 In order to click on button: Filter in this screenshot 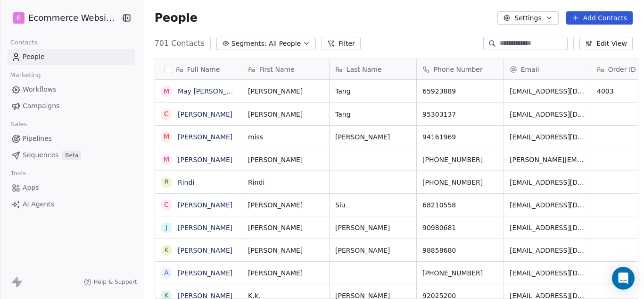, I will do `click(341, 43)`.